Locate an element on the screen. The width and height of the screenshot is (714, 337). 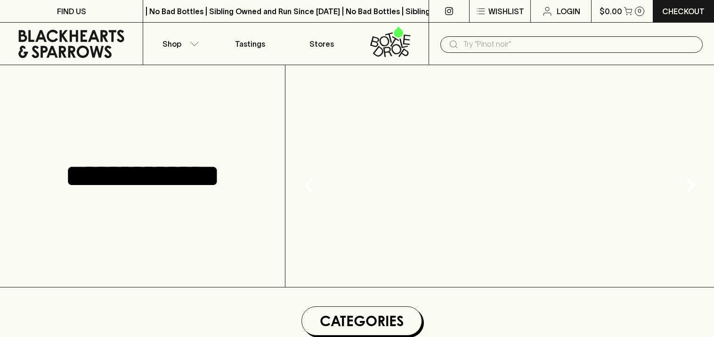
p: $0.00 is located at coordinates (611, 11).